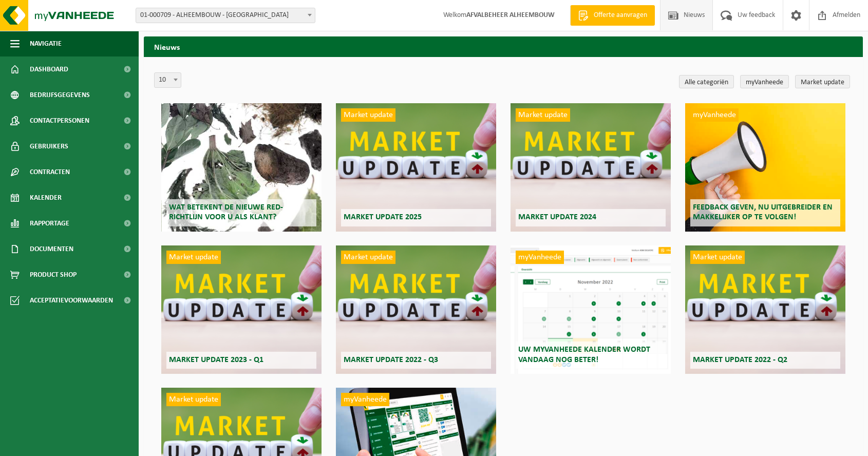 This screenshot has width=868, height=456. I want to click on span: 10, so click(168, 80).